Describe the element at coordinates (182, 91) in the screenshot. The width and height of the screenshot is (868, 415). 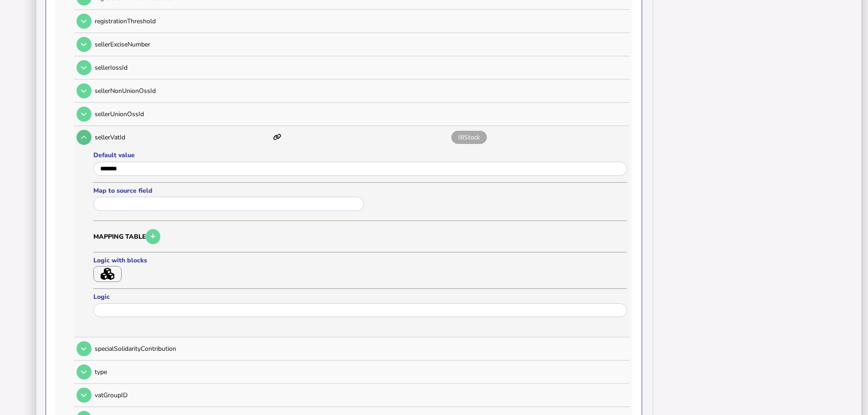
I see `p: sellerNonUnionOssId` at that location.